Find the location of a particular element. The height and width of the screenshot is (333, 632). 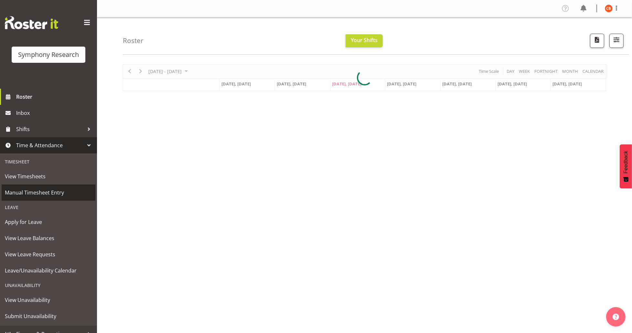

img: help-xxl-2.png is located at coordinates (616, 317).